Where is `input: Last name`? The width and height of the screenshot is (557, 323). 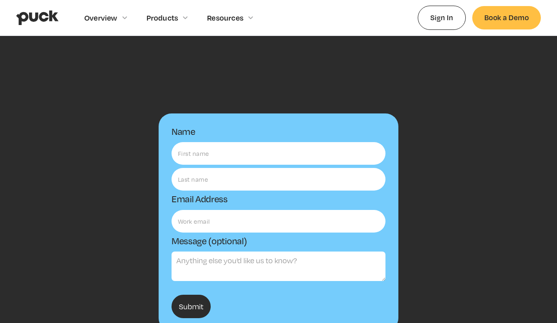 input: Last name is located at coordinates (278, 179).